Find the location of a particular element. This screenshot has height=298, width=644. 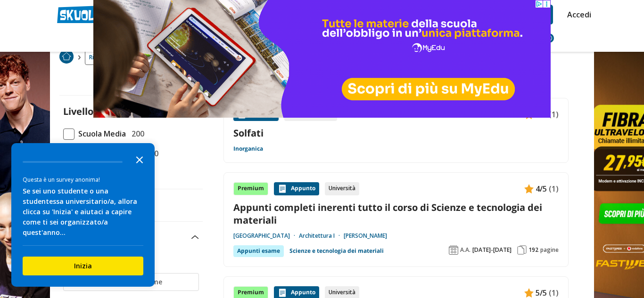

a: Solfati is located at coordinates (396, 133).